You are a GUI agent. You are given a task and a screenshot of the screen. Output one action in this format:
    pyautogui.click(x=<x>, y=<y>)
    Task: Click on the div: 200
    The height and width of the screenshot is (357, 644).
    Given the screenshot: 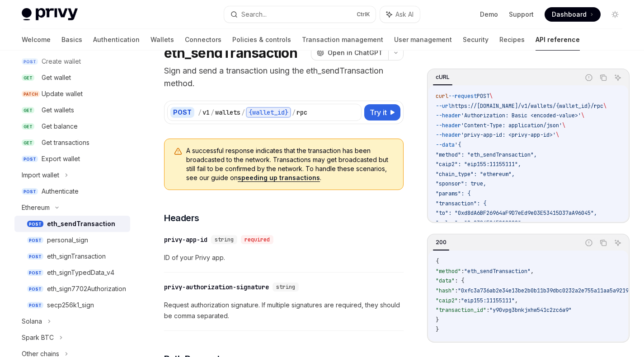 What is the action you would take?
    pyautogui.click(x=441, y=243)
    